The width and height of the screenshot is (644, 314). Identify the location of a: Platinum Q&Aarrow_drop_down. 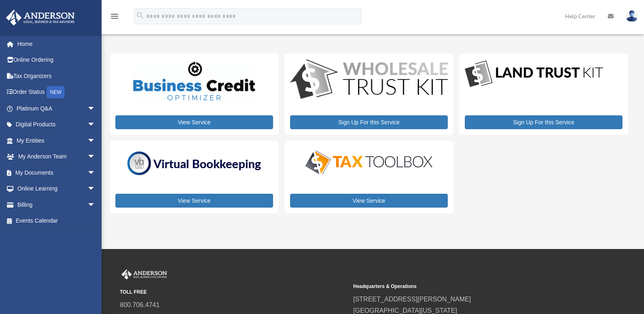
(57, 108).